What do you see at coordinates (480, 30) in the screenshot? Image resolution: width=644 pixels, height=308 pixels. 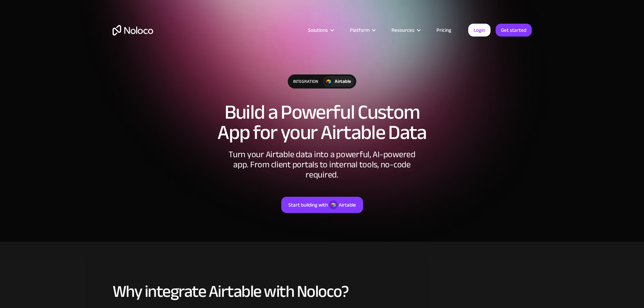 I see `a: Login` at bounding box center [480, 30].